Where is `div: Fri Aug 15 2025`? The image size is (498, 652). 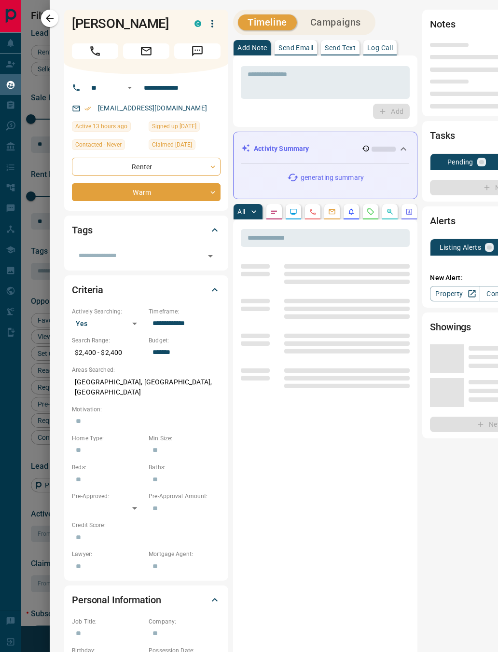 div: Fri Aug 15 2025 is located at coordinates (108, 128).